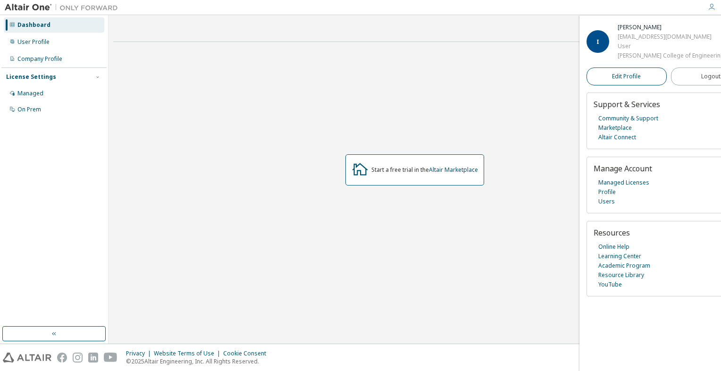 Image resolution: width=721 pixels, height=371 pixels. Describe the element at coordinates (110, 357) in the screenshot. I see `img: youtube.svg` at that location.